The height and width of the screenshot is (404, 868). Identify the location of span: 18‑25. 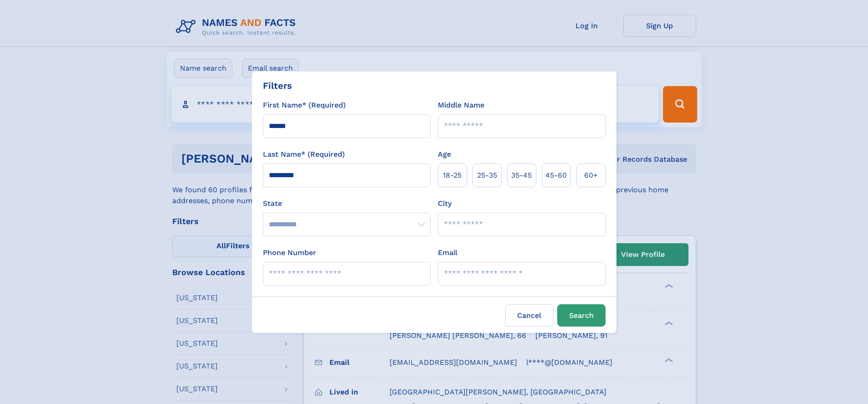
(452, 175).